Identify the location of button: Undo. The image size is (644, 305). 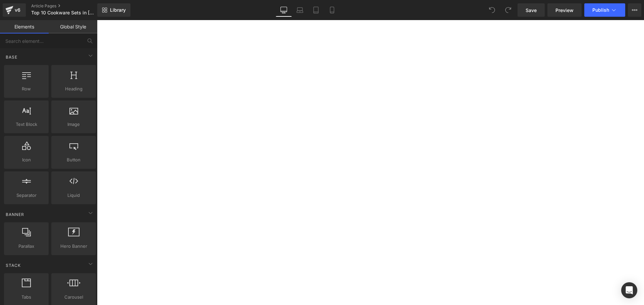
(492, 10).